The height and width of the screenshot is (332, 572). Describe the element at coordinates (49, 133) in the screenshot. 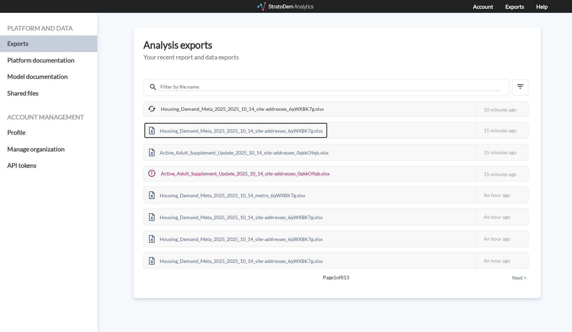

I see `a: Profile` at that location.